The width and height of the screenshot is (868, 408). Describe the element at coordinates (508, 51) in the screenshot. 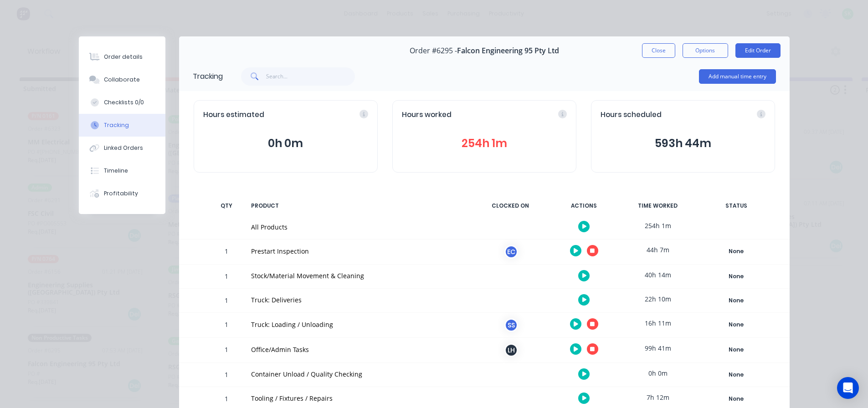

I see `span: Falcon Engineering 95 Pty Ltd` at that location.